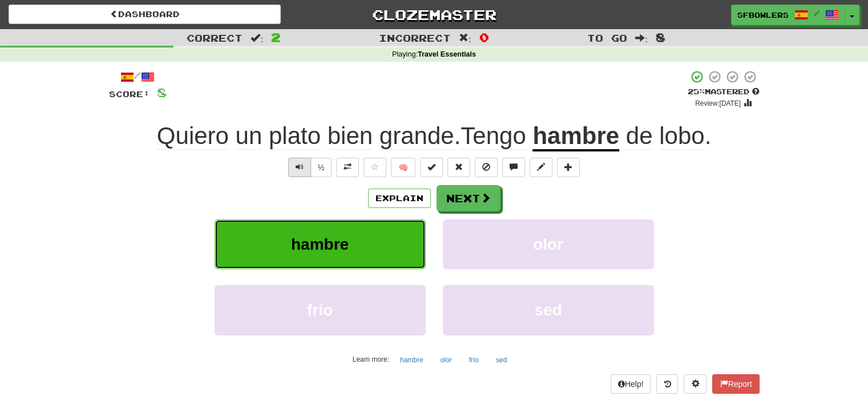  What do you see at coordinates (469, 198) in the screenshot?
I see `button: Next` at bounding box center [469, 198].